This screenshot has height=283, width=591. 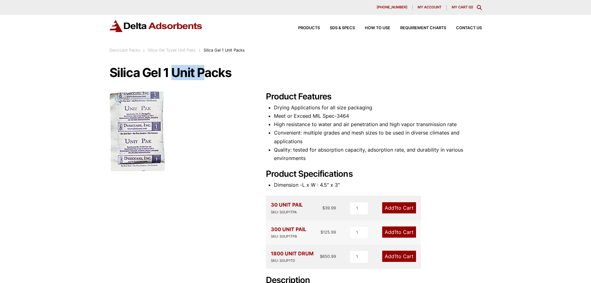 What do you see at coordinates (156, 26) in the screenshot?
I see `a: Delta Adsorbents` at bounding box center [156, 26].